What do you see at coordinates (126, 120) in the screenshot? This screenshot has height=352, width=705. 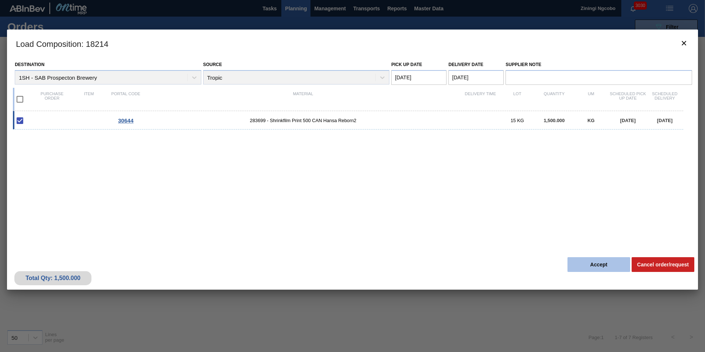 I see `div: Go to Order` at bounding box center [126, 120].